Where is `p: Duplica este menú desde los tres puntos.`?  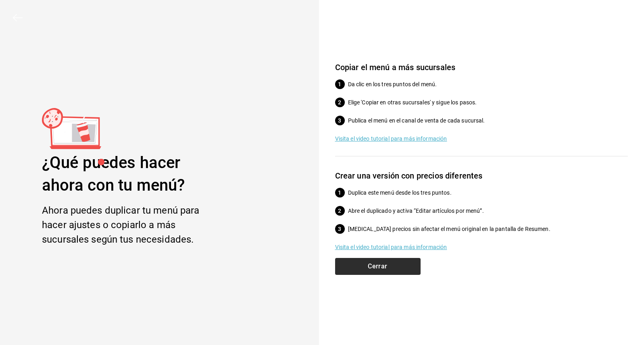
p: Duplica este menú desde los tres puntos. is located at coordinates (488, 192).